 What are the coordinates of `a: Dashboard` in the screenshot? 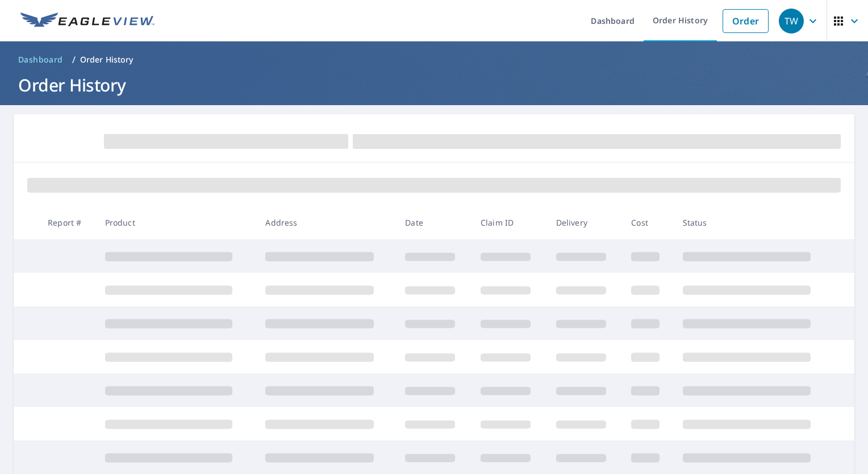 It's located at (40, 60).